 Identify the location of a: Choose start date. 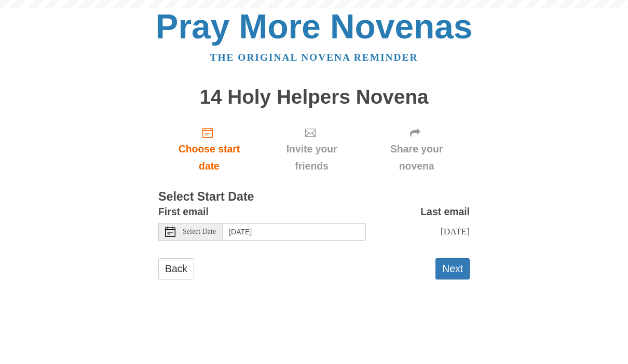
(209, 149).